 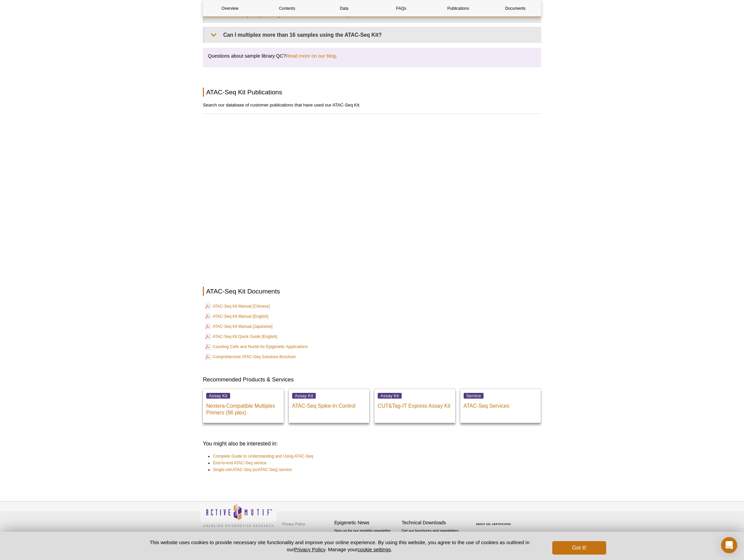 I want to click on p: Nextera-Compatible Multiplex Primers (96 plex), so click(x=243, y=408).